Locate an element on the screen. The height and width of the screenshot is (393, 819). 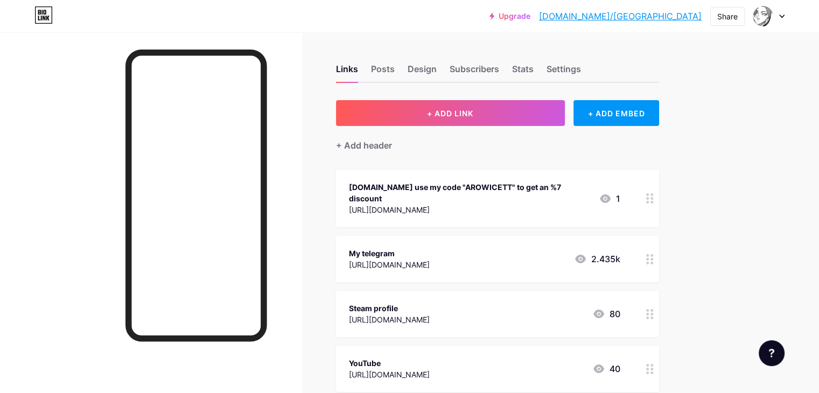
div: My telegram is located at coordinates (389, 253).